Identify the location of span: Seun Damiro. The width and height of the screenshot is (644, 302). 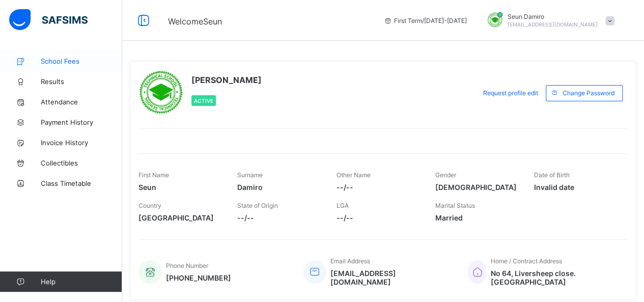
(552, 16).